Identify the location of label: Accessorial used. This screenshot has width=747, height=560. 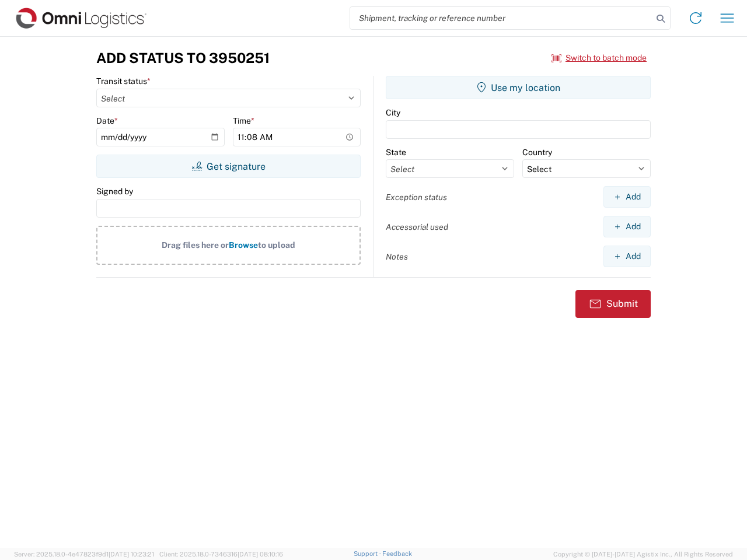
(417, 227).